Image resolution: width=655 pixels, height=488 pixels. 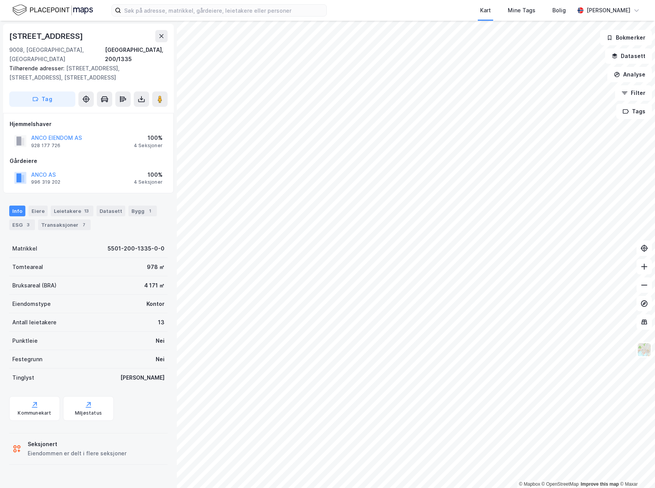 What do you see at coordinates (630, 75) in the screenshot?
I see `button: Analyse` at bounding box center [630, 75].